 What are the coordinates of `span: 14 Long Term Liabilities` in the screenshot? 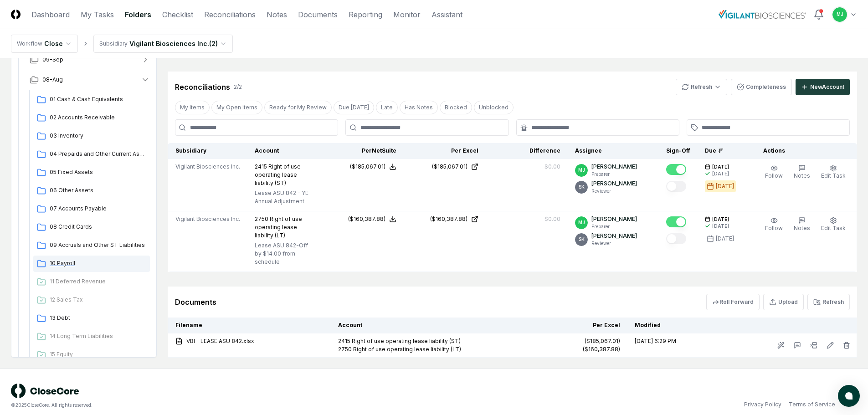 It's located at (98, 337).